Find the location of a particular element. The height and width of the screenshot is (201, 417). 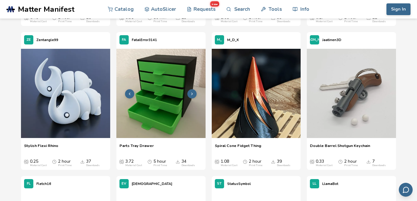

div: 0.25 is located at coordinates (38, 163).